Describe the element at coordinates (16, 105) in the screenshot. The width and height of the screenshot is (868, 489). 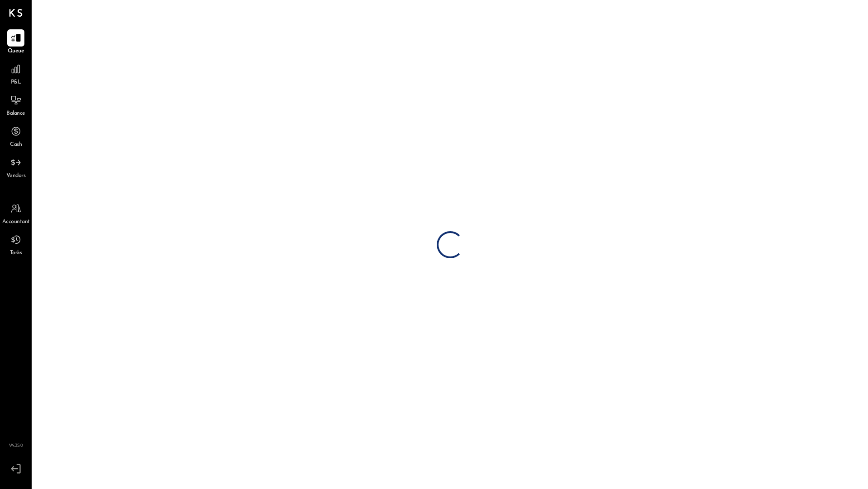
I see `a: Balance` at that location.